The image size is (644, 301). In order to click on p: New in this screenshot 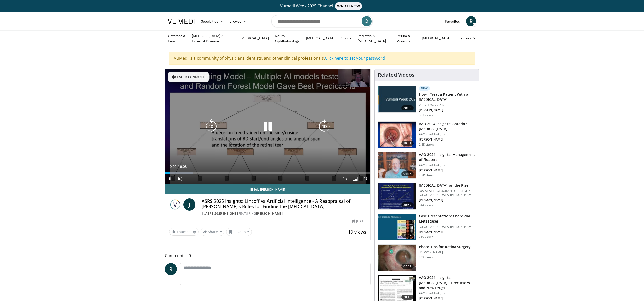, I will do `click(425, 88)`.